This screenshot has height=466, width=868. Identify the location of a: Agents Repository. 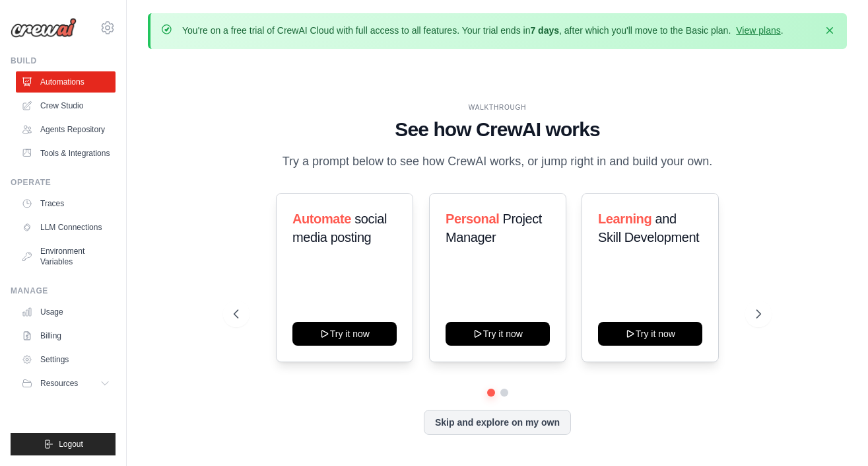
(66, 129).